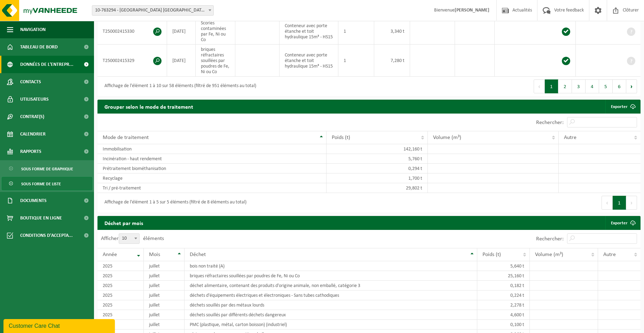  What do you see at coordinates (132, 31) in the screenshot?
I see `td: T250002415330` at bounding box center [132, 31].